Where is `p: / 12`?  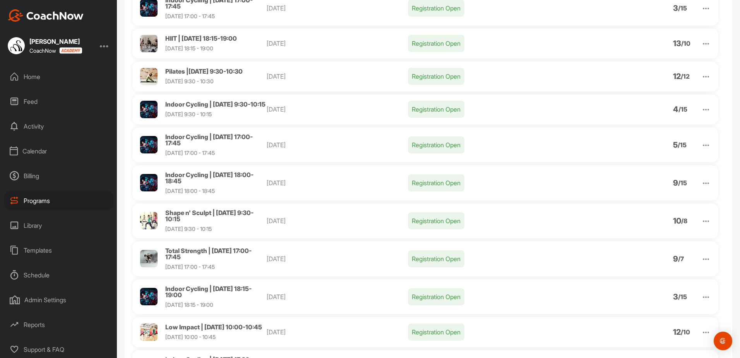
p: / 12 is located at coordinates (685, 76).